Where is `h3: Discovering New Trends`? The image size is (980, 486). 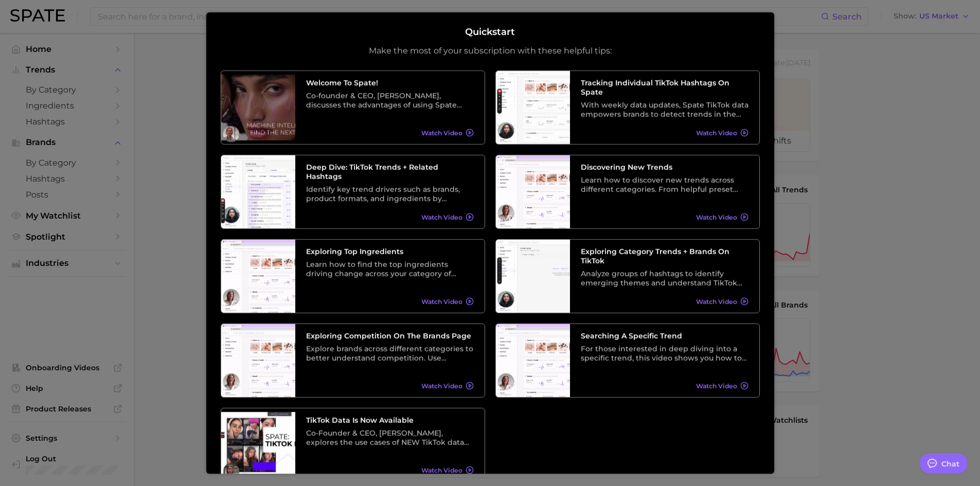
h3: Discovering New Trends is located at coordinates (665, 167).